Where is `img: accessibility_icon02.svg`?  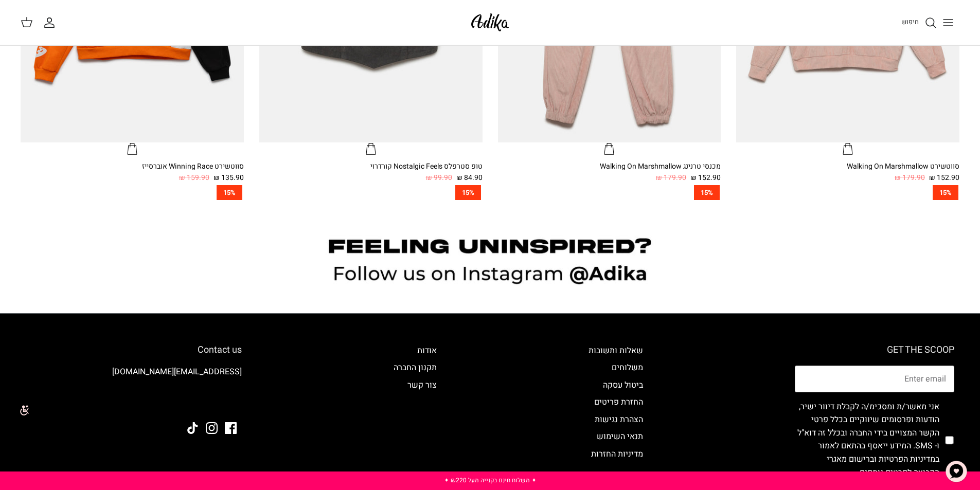
img: accessibility_icon02.svg is located at coordinates (22, 410).